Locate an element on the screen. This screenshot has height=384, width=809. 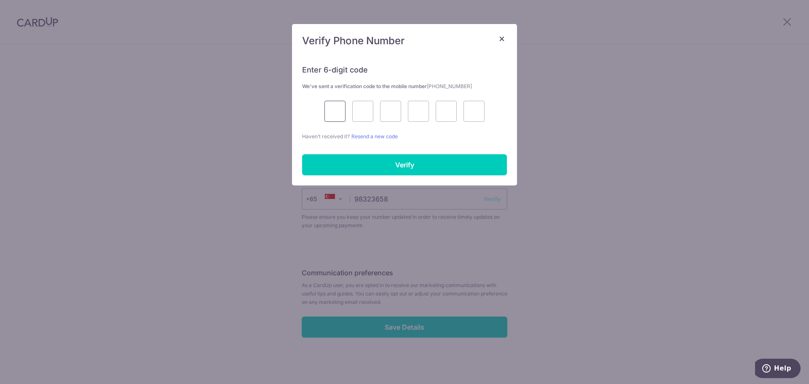
h5: Verify Phone Number is located at coordinates (404, 41).